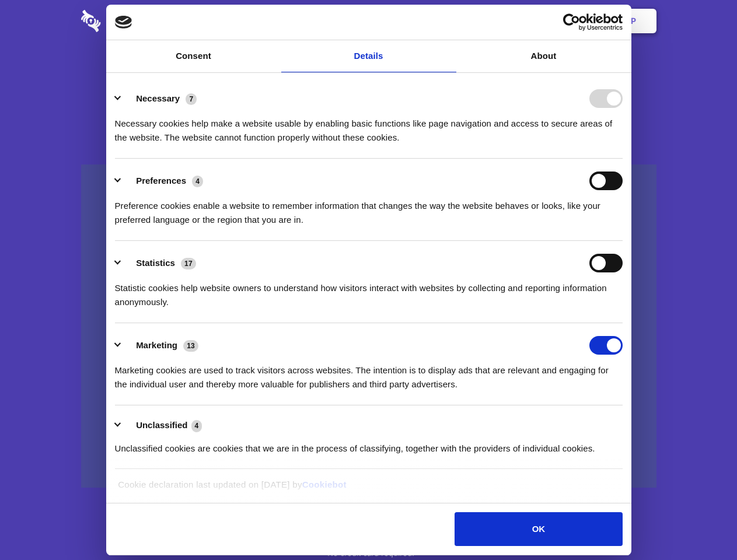 The width and height of the screenshot is (737, 560). What do you see at coordinates (538, 529) in the screenshot?
I see `button: OK` at bounding box center [538, 529].